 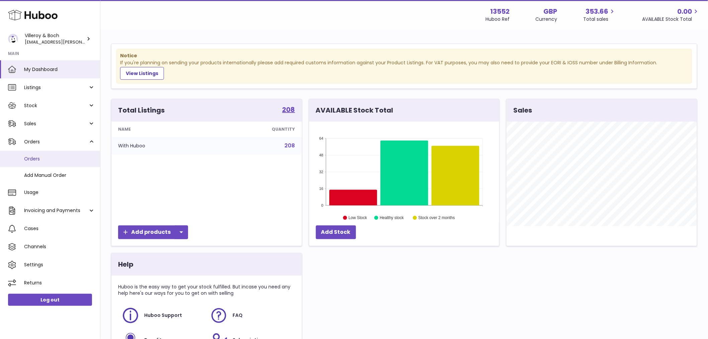 I want to click on p: Huboo is the easy way to get your stock fulfilled. But incase you need any help here's our ways f..., so click(x=206, y=290).